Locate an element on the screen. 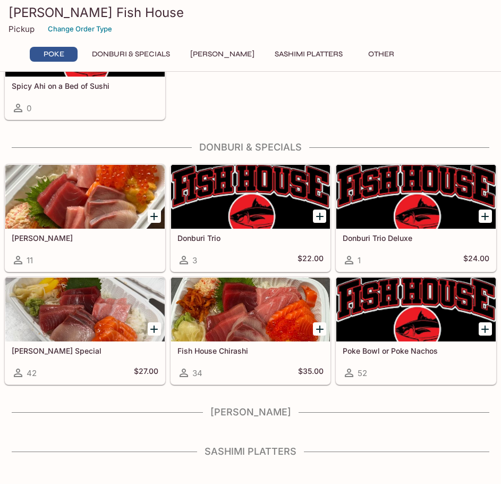 The image size is (501, 484). button: Add Donburi Trio Deluxe is located at coordinates (485, 216).